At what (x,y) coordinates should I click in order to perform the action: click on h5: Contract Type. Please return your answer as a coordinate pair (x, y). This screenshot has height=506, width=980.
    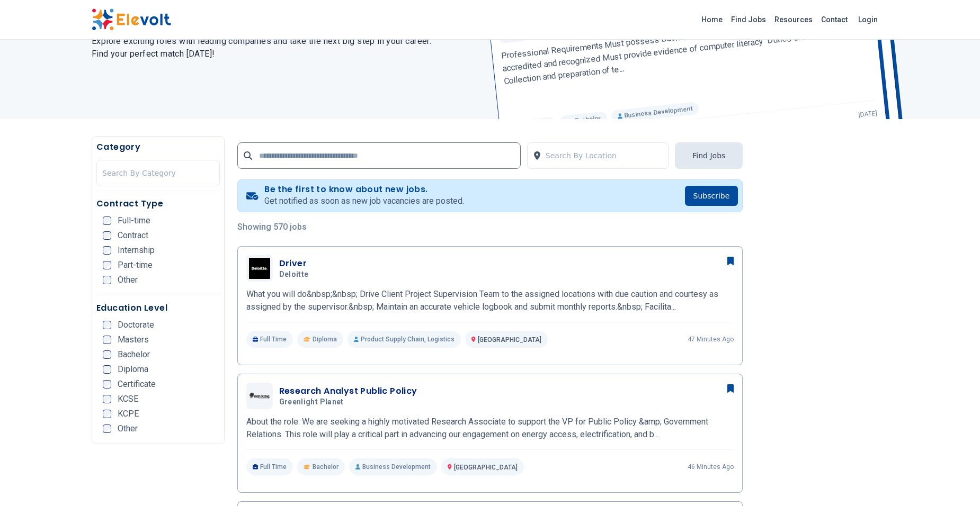
    Looking at the image, I should click on (158, 204).